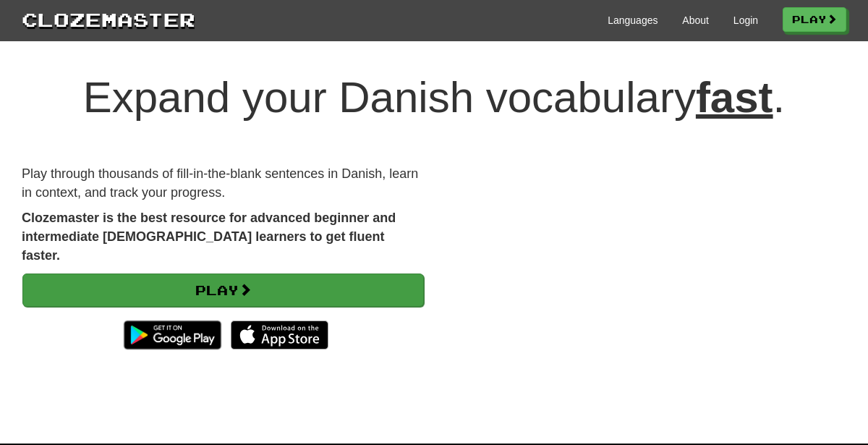  What do you see at coordinates (632, 21) in the screenshot?
I see `a: Languages` at bounding box center [632, 21].